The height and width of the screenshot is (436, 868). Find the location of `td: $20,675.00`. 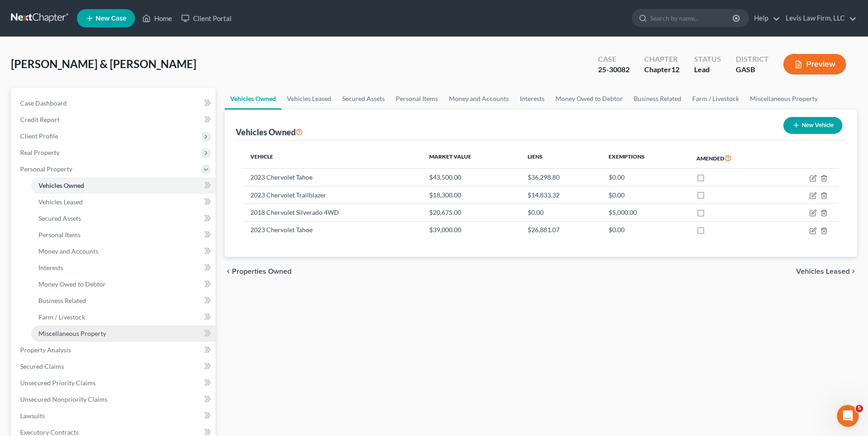

td: $20,675.00 is located at coordinates (471, 213).